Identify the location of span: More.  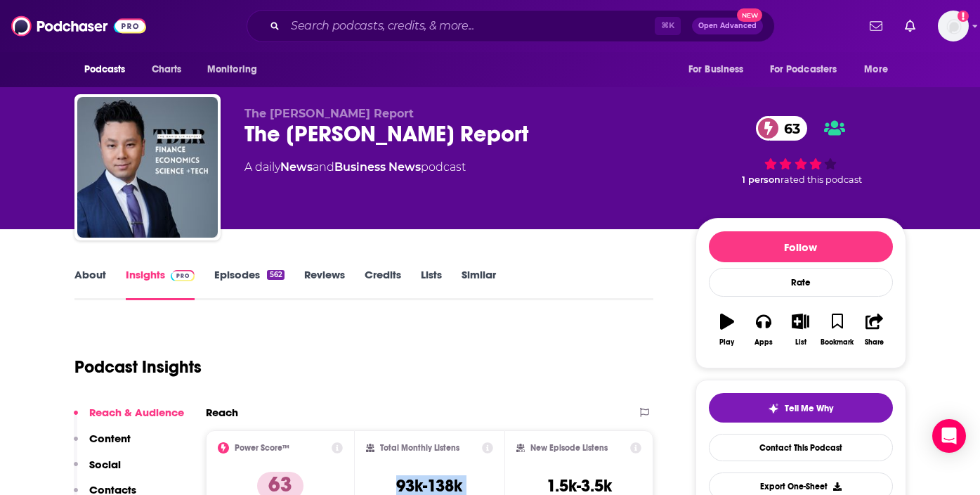
(876, 69).